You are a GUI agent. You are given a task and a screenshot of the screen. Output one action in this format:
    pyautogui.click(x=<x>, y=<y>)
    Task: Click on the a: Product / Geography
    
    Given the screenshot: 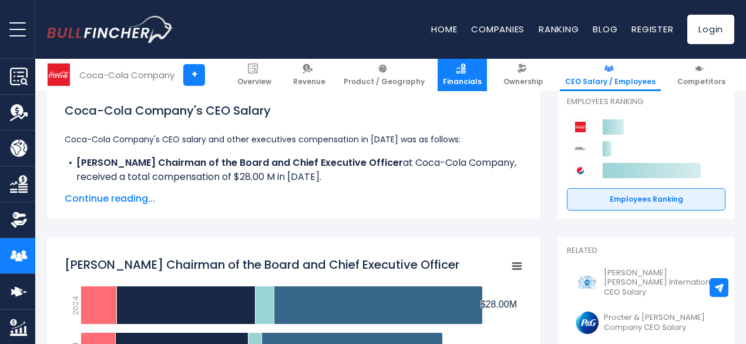 What is the action you would take?
    pyautogui.click(x=384, y=75)
    